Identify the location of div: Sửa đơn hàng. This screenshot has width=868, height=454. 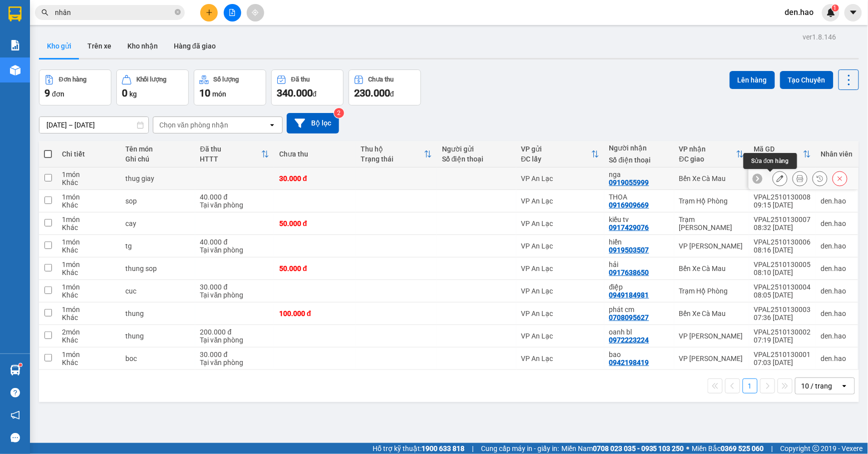
(780, 178).